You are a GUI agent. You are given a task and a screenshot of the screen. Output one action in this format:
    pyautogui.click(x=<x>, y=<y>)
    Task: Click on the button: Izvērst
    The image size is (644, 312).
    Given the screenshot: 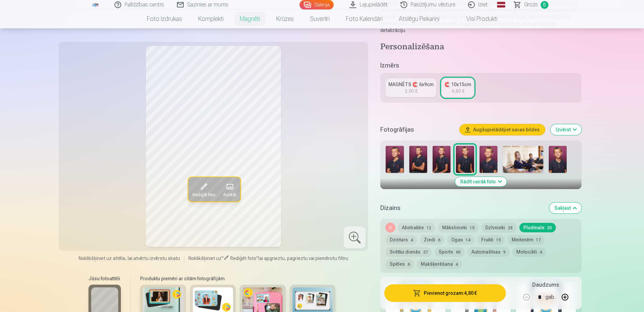 What is the action you would take?
    pyautogui.click(x=566, y=130)
    